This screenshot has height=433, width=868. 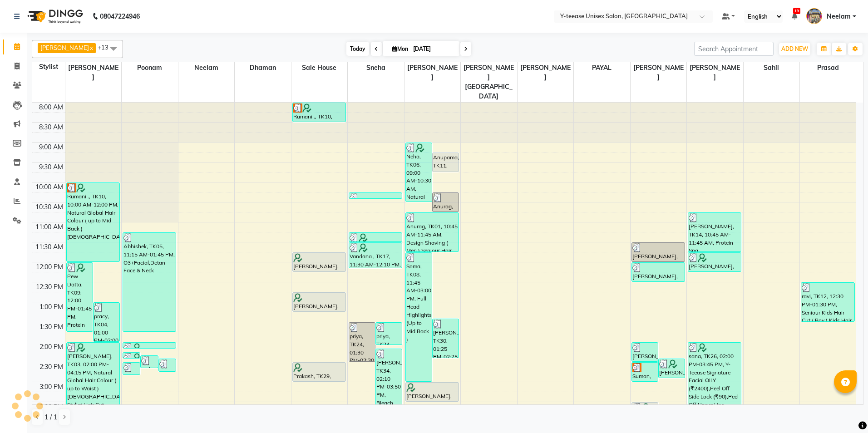 What do you see at coordinates (51, 147) in the screenshot?
I see `div: 9:00 AM` at bounding box center [51, 147].